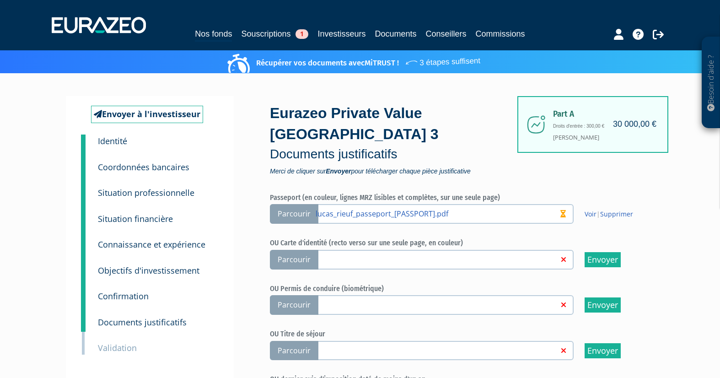 The image size is (720, 378). I want to click on a: Investisseurs, so click(341, 34).